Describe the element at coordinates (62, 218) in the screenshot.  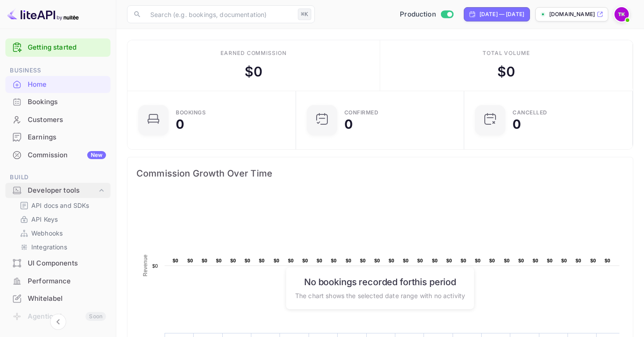
I see `div: API Keys` at that location.